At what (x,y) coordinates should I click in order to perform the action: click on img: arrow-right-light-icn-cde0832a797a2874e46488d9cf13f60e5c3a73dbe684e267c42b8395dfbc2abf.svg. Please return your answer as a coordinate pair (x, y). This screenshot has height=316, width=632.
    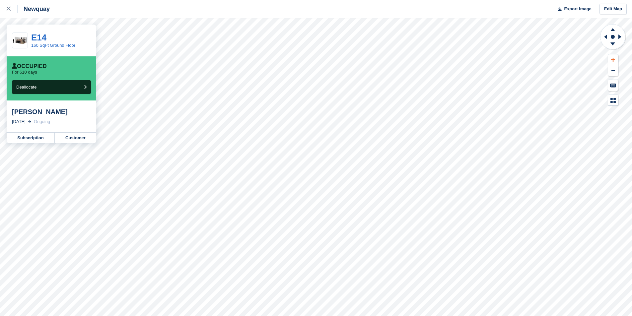
    Looking at the image, I should click on (30, 122).